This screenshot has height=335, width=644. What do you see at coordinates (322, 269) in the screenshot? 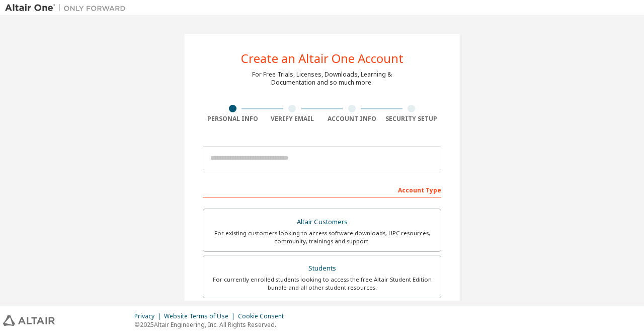
I see `div: Students` at bounding box center [322, 269].